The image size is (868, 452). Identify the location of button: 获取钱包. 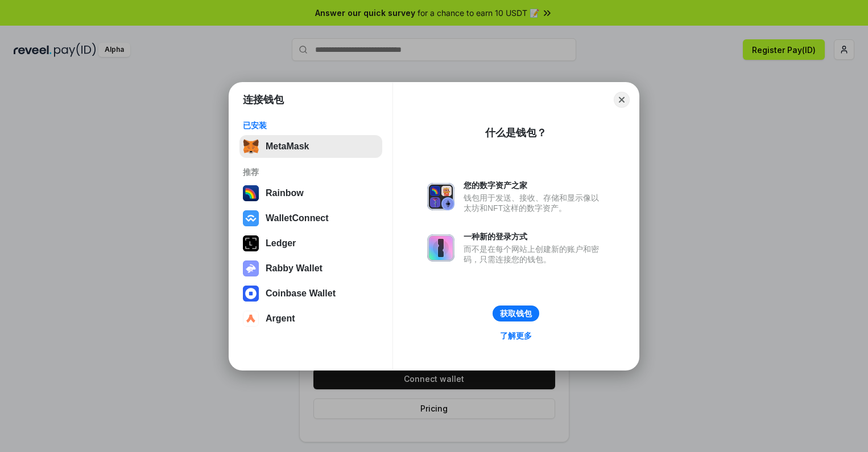
(516, 314).